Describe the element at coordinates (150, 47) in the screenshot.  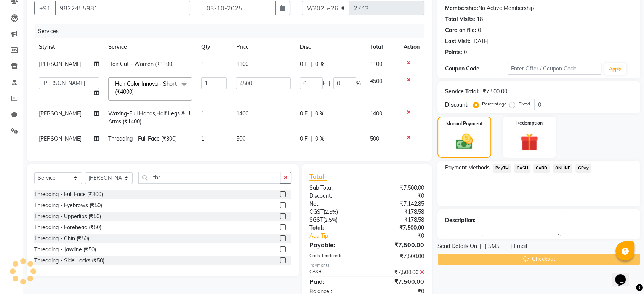
I see `th: Service` at that location.